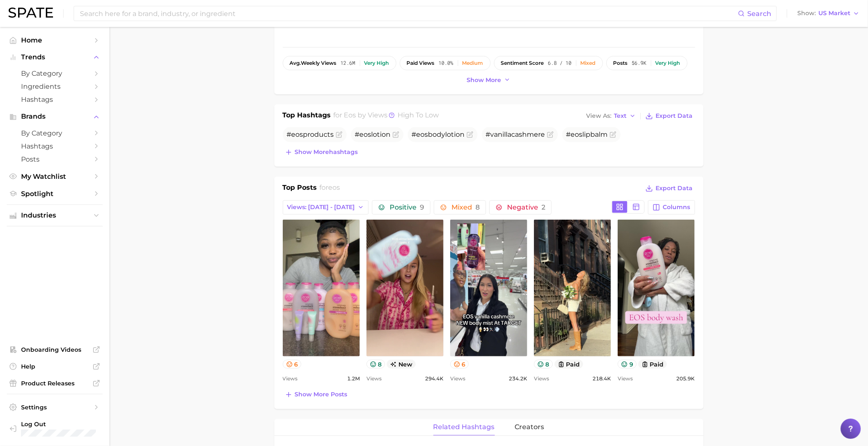 The width and height of the screenshot is (868, 446). Describe the element at coordinates (55, 116) in the screenshot. I see `button: Brands` at that location.